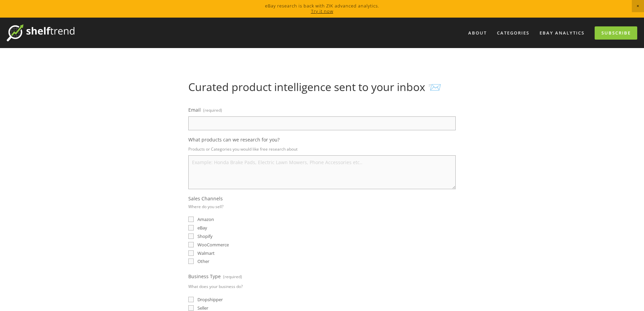 The image size is (644, 311). Describe the element at coordinates (203, 261) in the screenshot. I see `span: Other` at that location.